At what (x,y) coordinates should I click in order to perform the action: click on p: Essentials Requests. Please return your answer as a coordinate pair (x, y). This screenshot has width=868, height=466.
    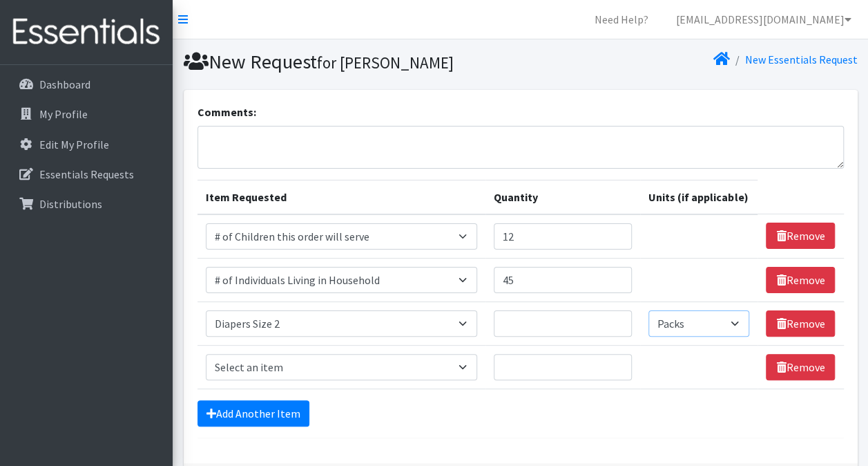
    Looking at the image, I should click on (86, 174).